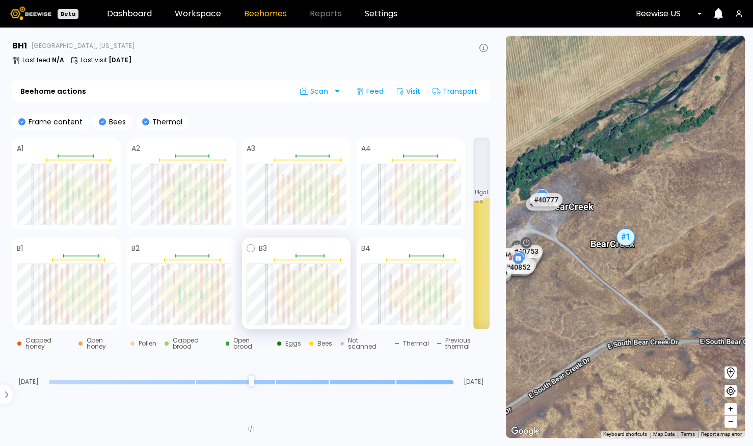 The height and width of the screenshot is (446, 753). I want to click on div: Not scanned, so click(367, 343).